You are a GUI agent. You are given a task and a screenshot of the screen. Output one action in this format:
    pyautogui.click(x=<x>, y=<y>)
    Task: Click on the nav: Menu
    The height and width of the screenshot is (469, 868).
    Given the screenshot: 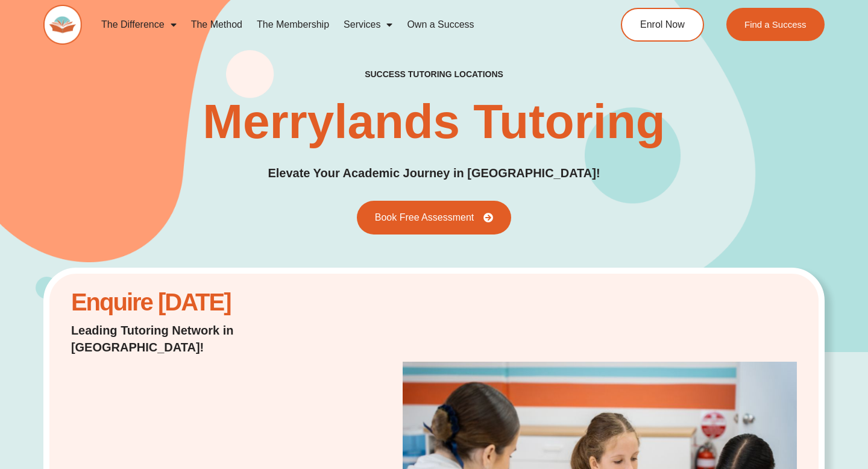 What is the action you would take?
    pyautogui.click(x=335, y=25)
    